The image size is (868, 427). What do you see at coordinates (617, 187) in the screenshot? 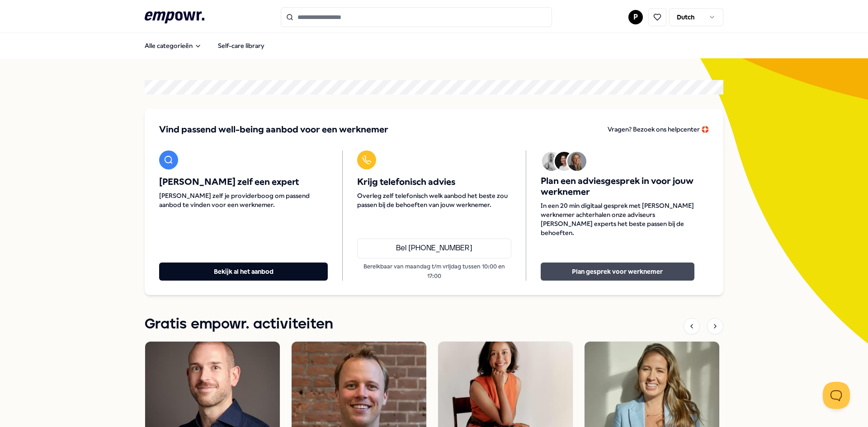
I see `span: Plan een adviesgesprek in voor jouw werknemer` at bounding box center [617, 187].